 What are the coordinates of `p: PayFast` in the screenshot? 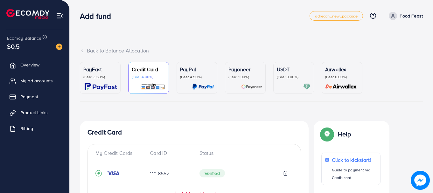 It's located at (100, 69).